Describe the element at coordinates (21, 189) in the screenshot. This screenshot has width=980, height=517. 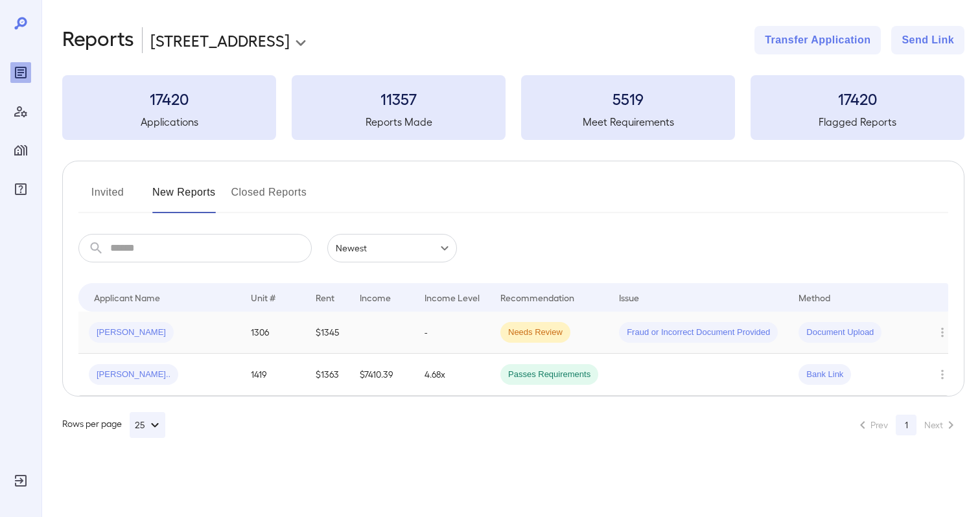
I see `div: FAQ` at that location.